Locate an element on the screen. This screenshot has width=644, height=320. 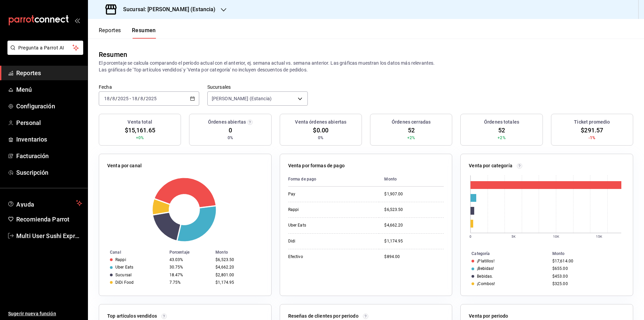
span: Pregunta a Parrot AI is located at coordinates (45, 48).